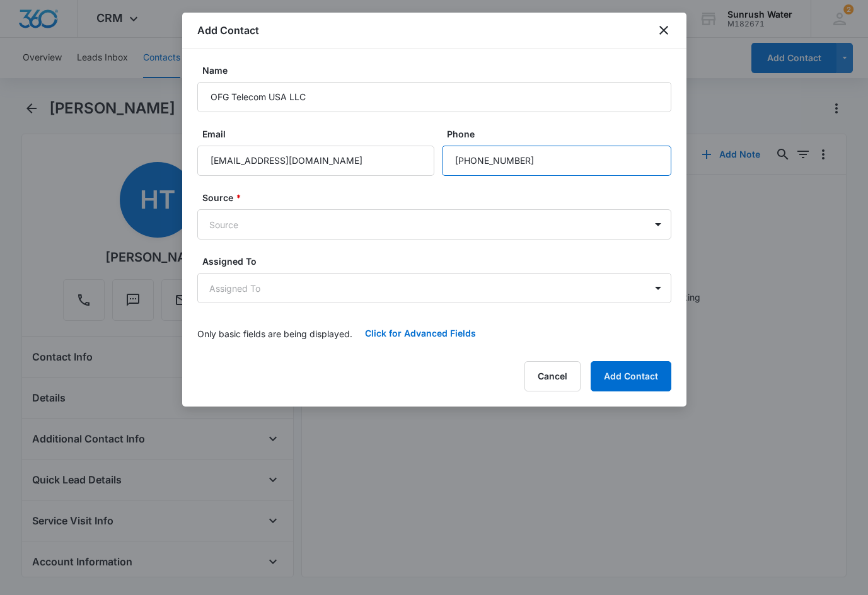  What do you see at coordinates (228, 30) in the screenshot?
I see `h1: Add Contact` at bounding box center [228, 30].